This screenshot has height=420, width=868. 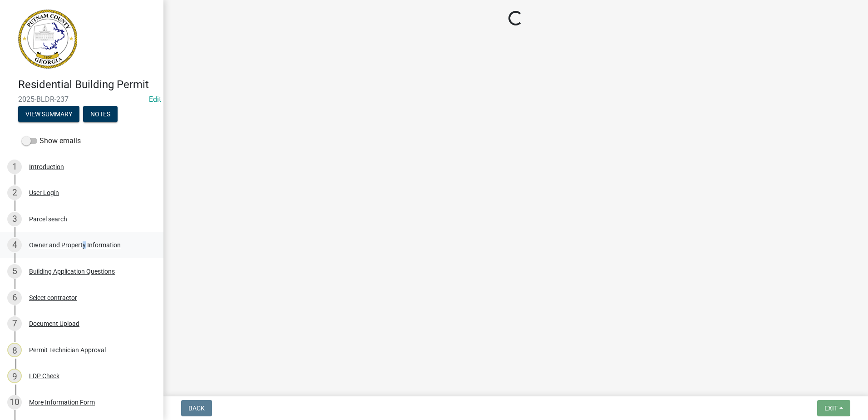 I want to click on div: Building Application Questions, so click(x=72, y=271).